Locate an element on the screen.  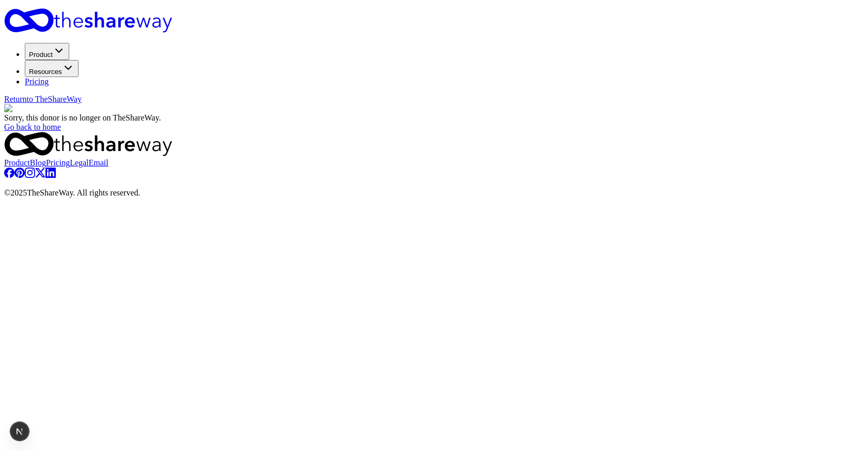
button: Product is located at coordinates (47, 51).